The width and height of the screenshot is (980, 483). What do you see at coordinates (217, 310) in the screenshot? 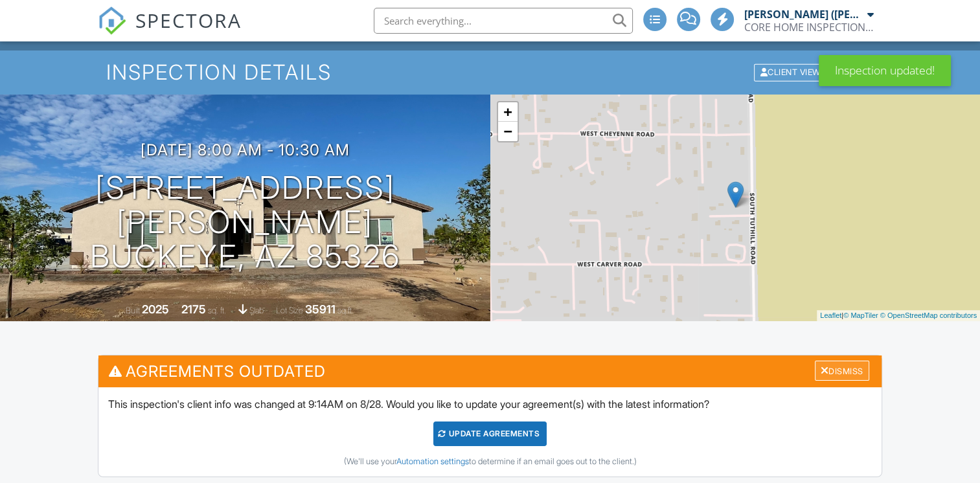
I see `span: sq. ft.` at bounding box center [217, 310].